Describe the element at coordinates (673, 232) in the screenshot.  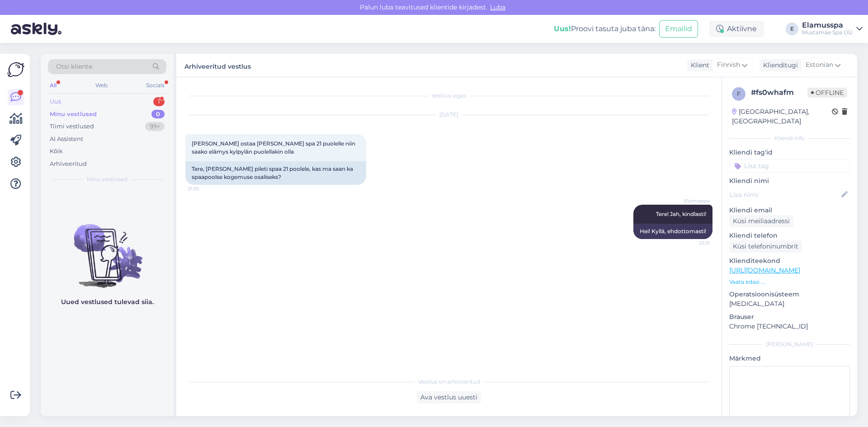
I see `div: Hei! Kyllä, ehdottomasti!` at that location.